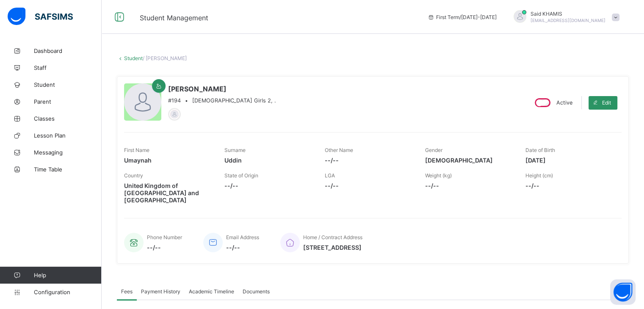 The width and height of the screenshot is (644, 309). I want to click on span: State of Origin, so click(242, 175).